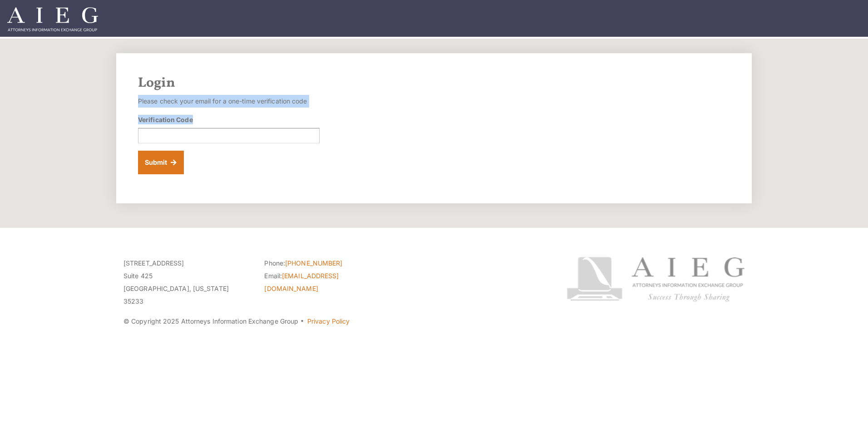  What do you see at coordinates (434, 83) in the screenshot?
I see `h2: Login` at bounding box center [434, 83].